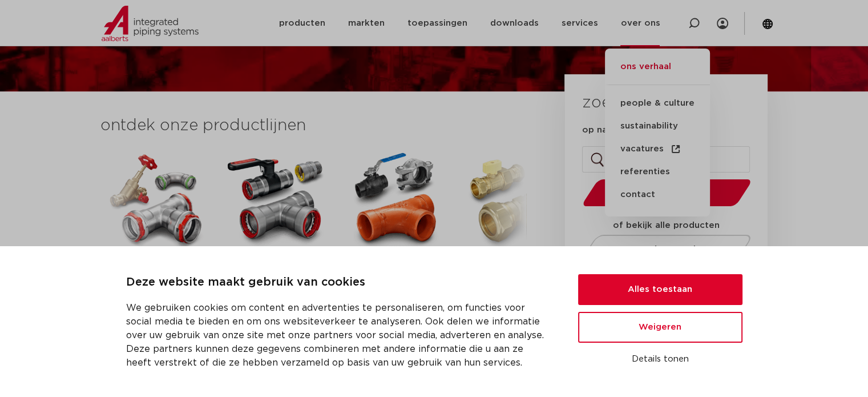 Image resolution: width=868 pixels, height=397 pixels. Describe the element at coordinates (657, 73) in the screenshot. I see `a: ons verhaal` at that location.